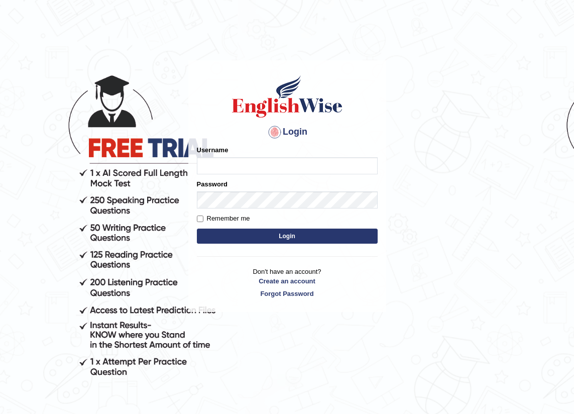  Describe the element at coordinates (287, 282) in the screenshot. I see `p: Don't have an account?` at that location.